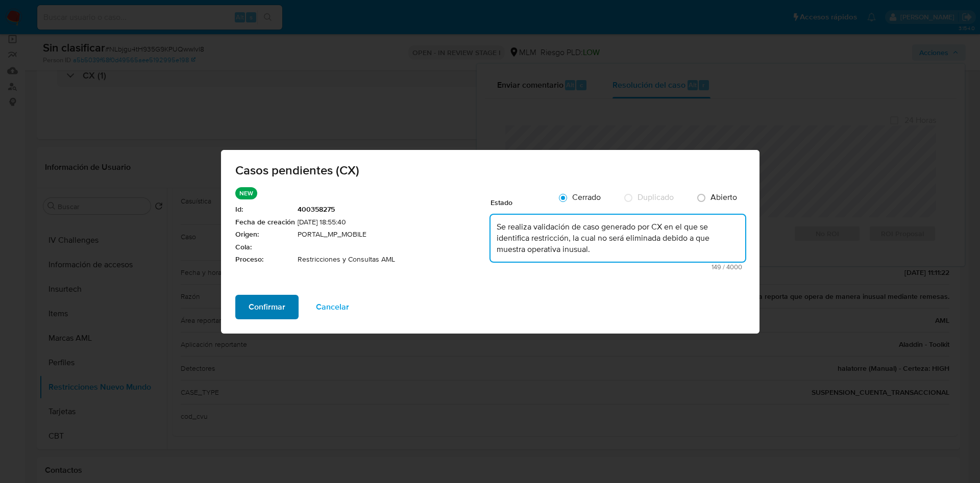  I want to click on button: Confirmar, so click(267, 307).